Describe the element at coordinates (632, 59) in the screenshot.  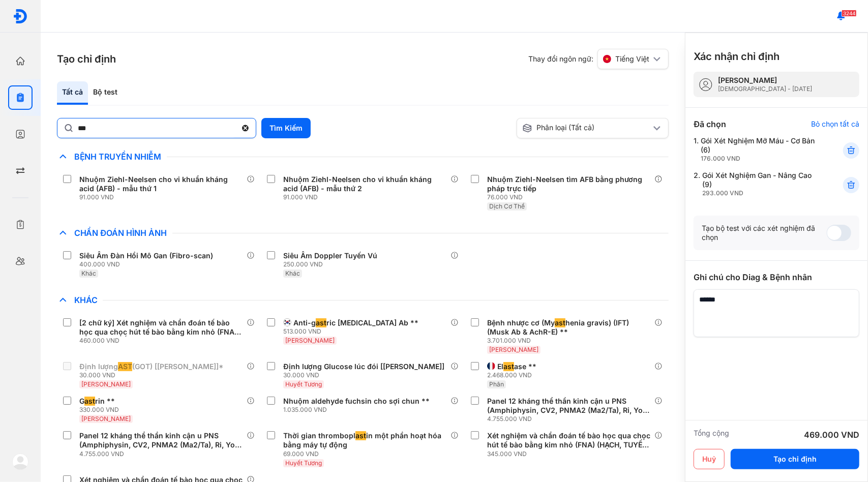
I see `span: Tiếng Việt` at that location.